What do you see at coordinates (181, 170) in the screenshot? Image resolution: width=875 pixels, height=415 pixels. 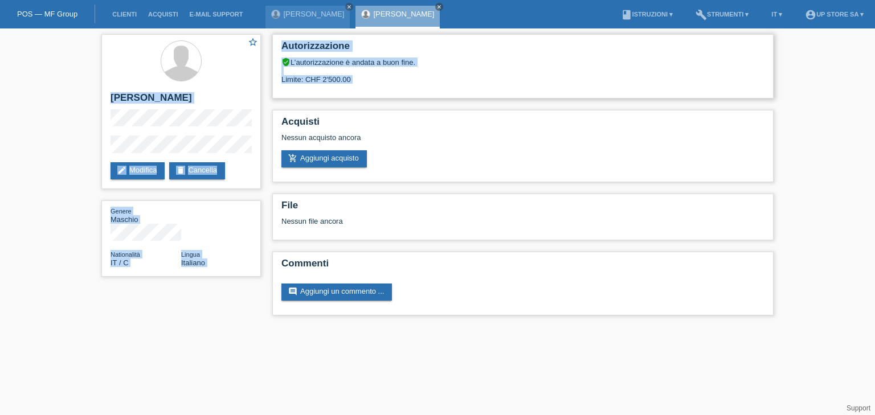 I see `i: delete` at bounding box center [181, 170].